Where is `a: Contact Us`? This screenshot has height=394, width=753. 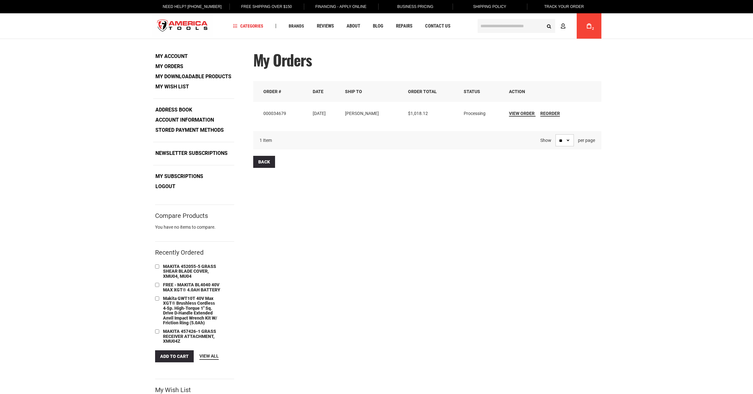 a: Contact Us is located at coordinates (438, 26).